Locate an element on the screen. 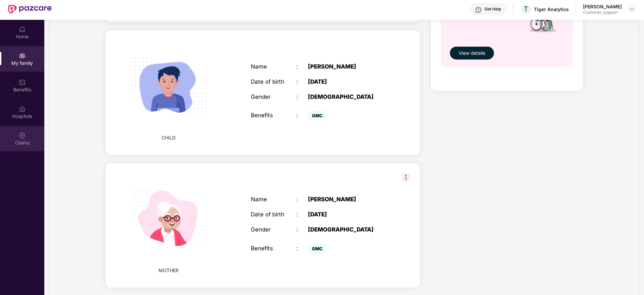 The width and height of the screenshot is (644, 295). div: Customer_support is located at coordinates (602, 13).